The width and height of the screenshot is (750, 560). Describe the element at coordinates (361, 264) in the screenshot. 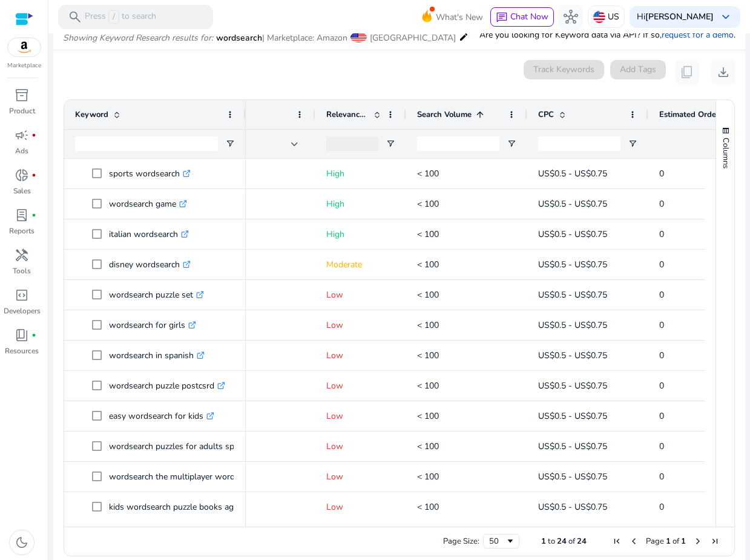

I see `p: Moderate` at that location.